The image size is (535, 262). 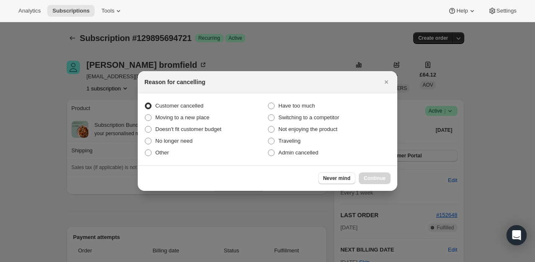 I want to click on button: Tools, so click(x=112, y=11).